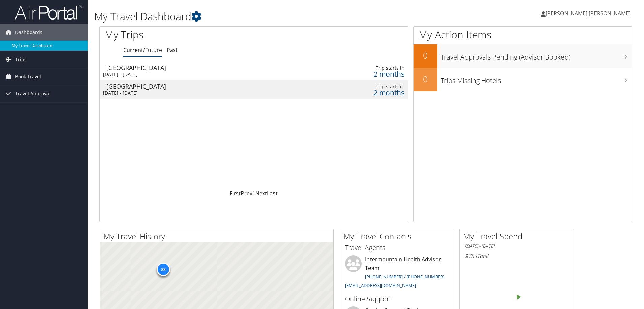  What do you see at coordinates (397, 299) in the screenshot?
I see `h3: Online Support` at bounding box center [397, 299].